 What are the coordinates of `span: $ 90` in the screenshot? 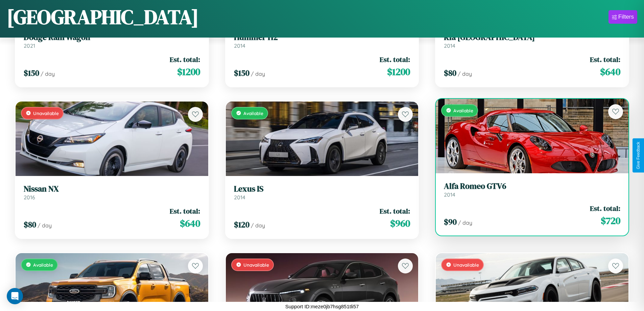 It's located at (450, 222).